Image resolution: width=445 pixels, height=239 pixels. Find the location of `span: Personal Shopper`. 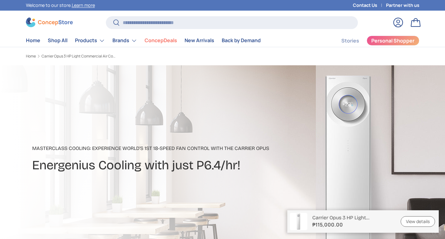

span: Personal Shopper is located at coordinates (393, 41).